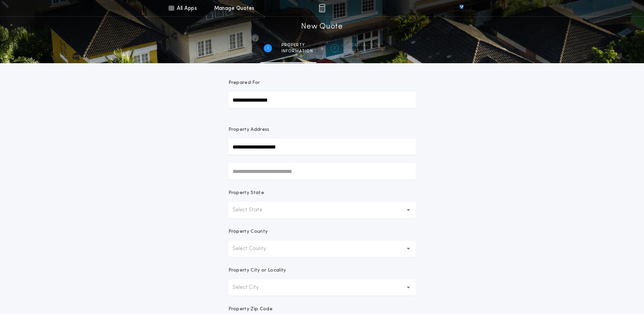  I want to click on h2: 1, so click(268, 48).